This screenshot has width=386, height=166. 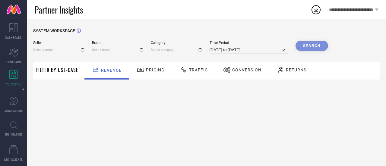 What do you see at coordinates (14, 111) in the screenshot?
I see `span: SUGGESTIONS` at bounding box center [14, 111].